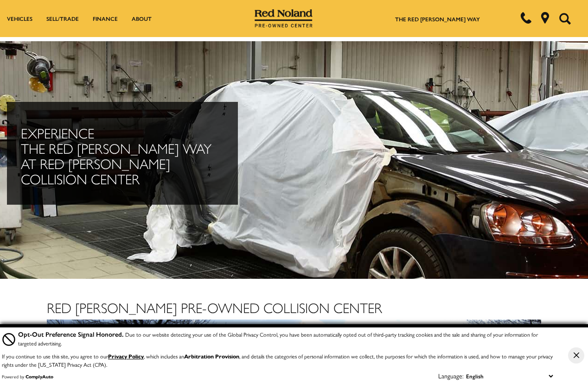 Image resolution: width=588 pixels, height=383 pixels. What do you see at coordinates (72, 334) in the screenshot?
I see `span: Opt-Out Preference Signal Honored .` at bounding box center [72, 334].